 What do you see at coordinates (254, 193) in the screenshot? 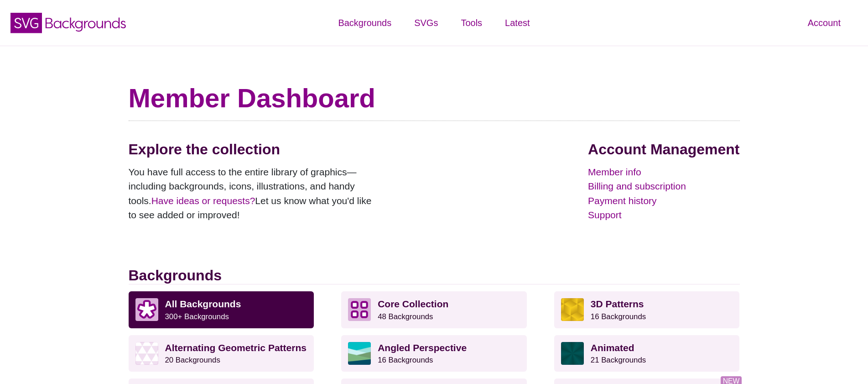
I see `p: You have full access to the entire library of graphics—including backgrounds, icons, illustration...` at bounding box center [254, 193].